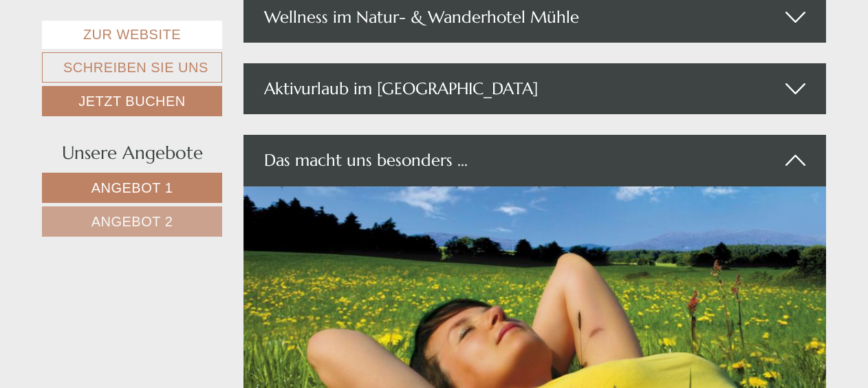 This screenshot has height=388, width=868. What do you see at coordinates (132, 153) in the screenshot?
I see `div: Unsere Angebote` at bounding box center [132, 153].